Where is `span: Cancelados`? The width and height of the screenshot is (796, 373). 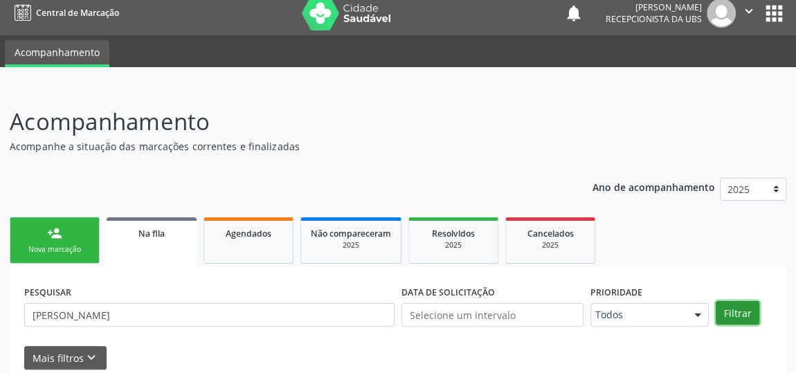
span: Cancelados is located at coordinates (550, 233).